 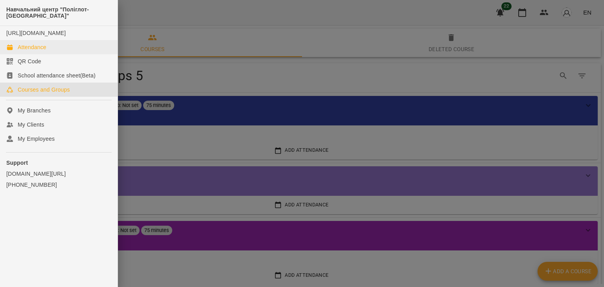 What do you see at coordinates (32, 47) in the screenshot?
I see `div: Attendance` at bounding box center [32, 47].